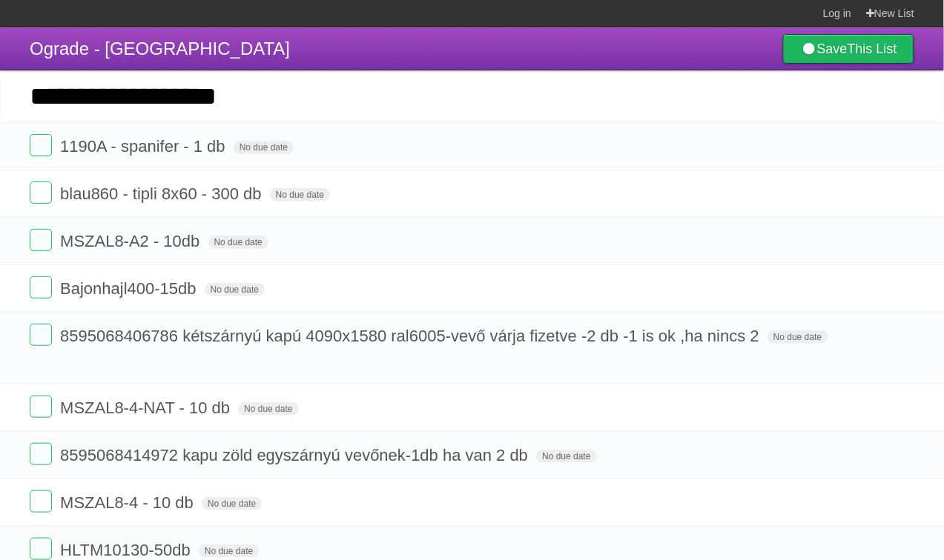 Image resolution: width=944 pixels, height=560 pixels. What do you see at coordinates (145, 146) in the screenshot?
I see `span: 1190A - spanifer - 1 db` at bounding box center [145, 146].